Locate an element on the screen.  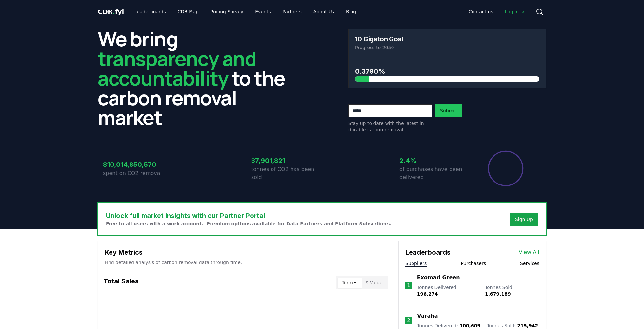
h3: Total Sales is located at coordinates (121, 283).